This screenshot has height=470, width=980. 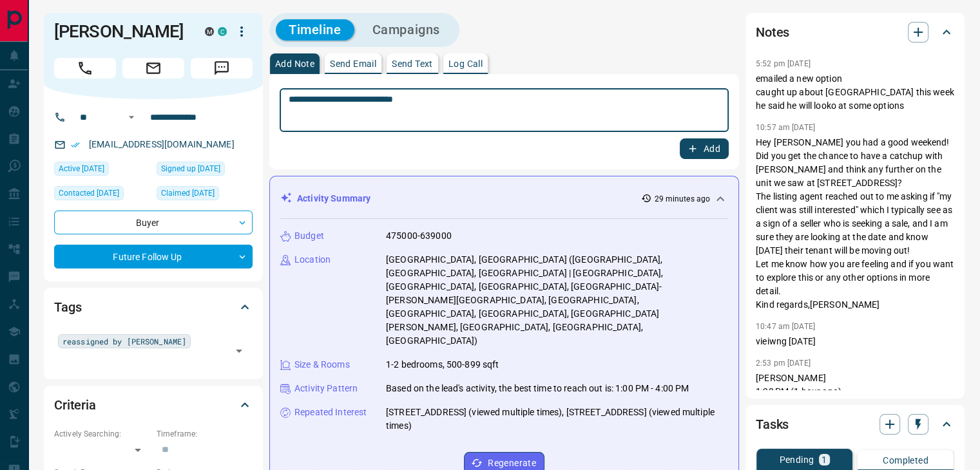 I want to click on h2: Tasks, so click(x=772, y=424).